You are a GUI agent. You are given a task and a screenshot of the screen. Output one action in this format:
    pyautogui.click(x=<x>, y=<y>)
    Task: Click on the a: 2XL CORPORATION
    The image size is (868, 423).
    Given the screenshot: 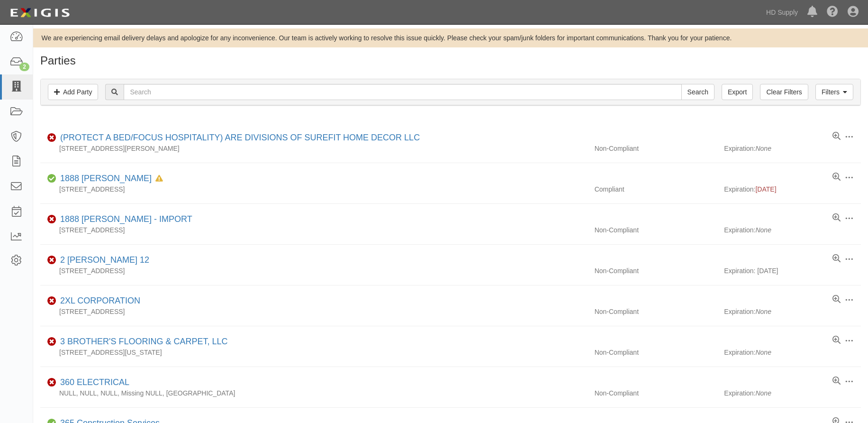 What is the action you would take?
    pyautogui.click(x=100, y=301)
    